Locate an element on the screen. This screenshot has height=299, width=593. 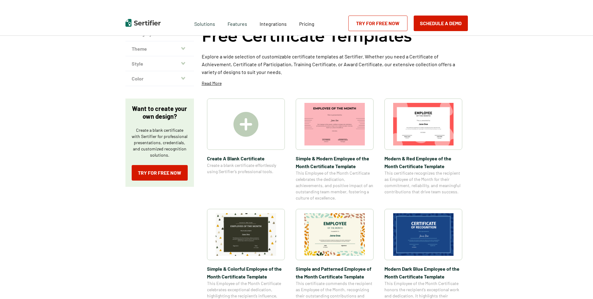
p: Read More is located at coordinates (212, 83).